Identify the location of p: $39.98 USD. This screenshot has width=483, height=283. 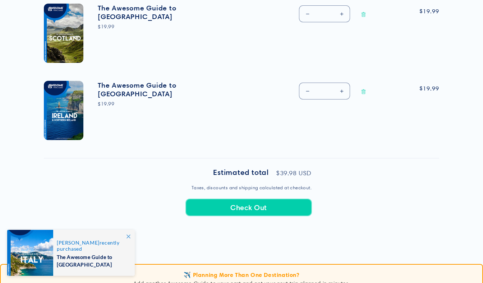
(294, 173).